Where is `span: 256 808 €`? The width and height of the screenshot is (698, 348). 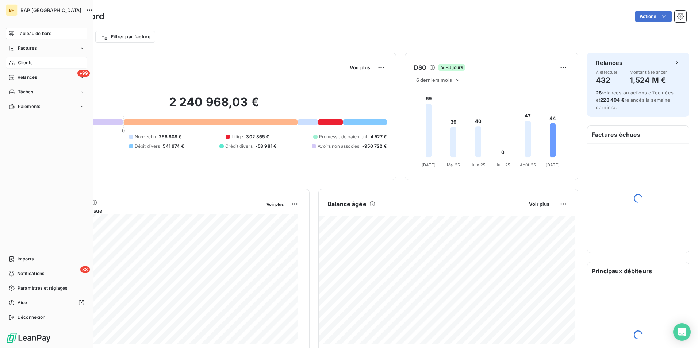
span: 256 808 € is located at coordinates (170, 137).